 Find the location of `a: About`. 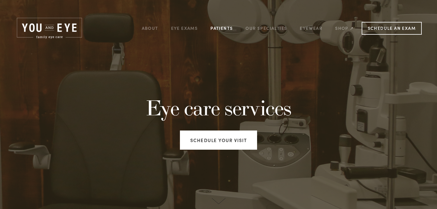

a: About is located at coordinates (150, 28).